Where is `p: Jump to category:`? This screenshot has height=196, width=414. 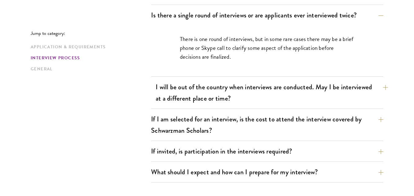
p: Jump to category: is located at coordinates (91, 33).